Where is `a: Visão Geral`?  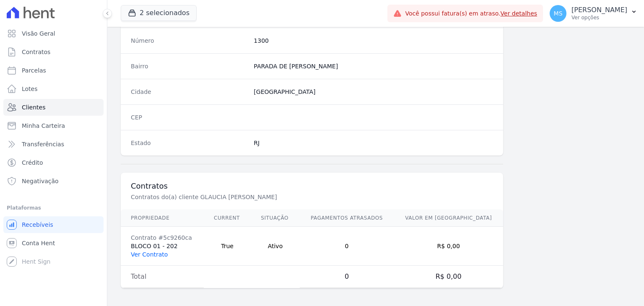
a: Visão Geral is located at coordinates (53, 34).